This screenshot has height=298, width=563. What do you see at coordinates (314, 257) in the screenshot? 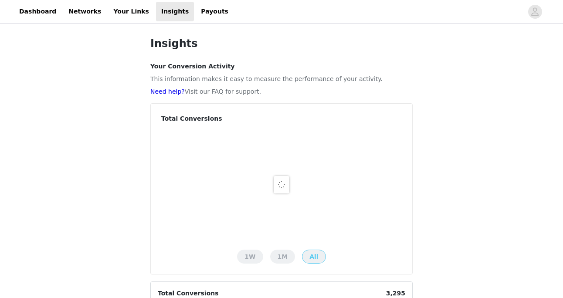
I see `button: All` at bounding box center [314, 257].